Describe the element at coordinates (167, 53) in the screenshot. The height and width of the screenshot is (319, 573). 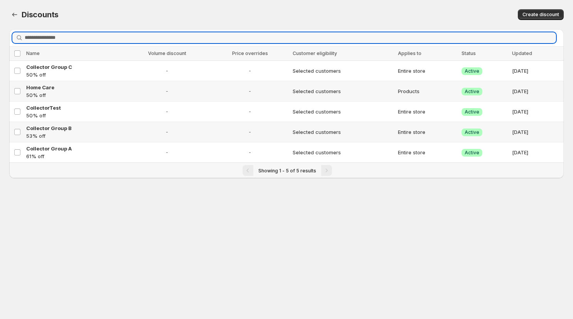
I see `span: Volume discount` at that location.